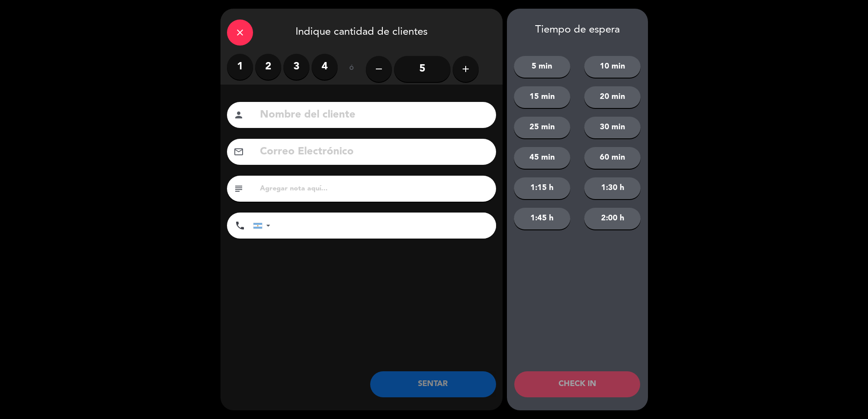  I want to click on button: 5 min, so click(542, 67).